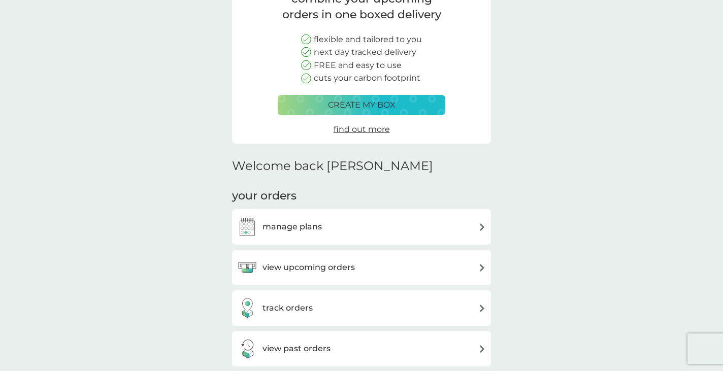  What do you see at coordinates (296, 349) in the screenshot?
I see `h3: view past orders` at bounding box center [296, 349].